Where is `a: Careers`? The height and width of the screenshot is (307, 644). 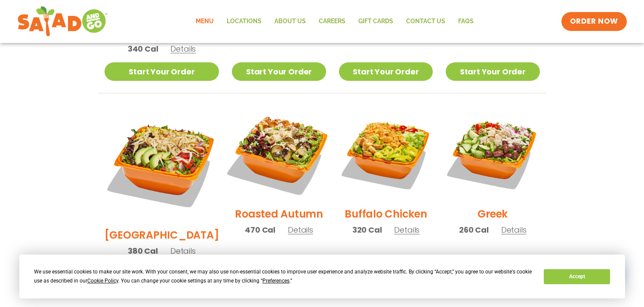
a: Careers is located at coordinates (332, 22).